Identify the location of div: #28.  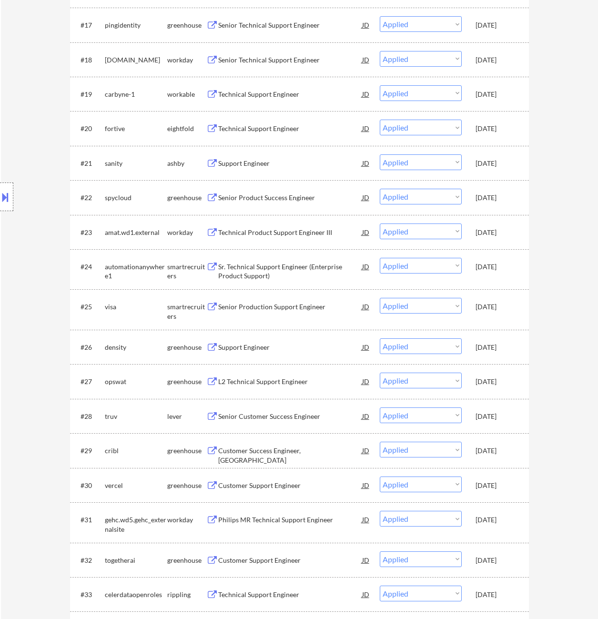
(89, 417).